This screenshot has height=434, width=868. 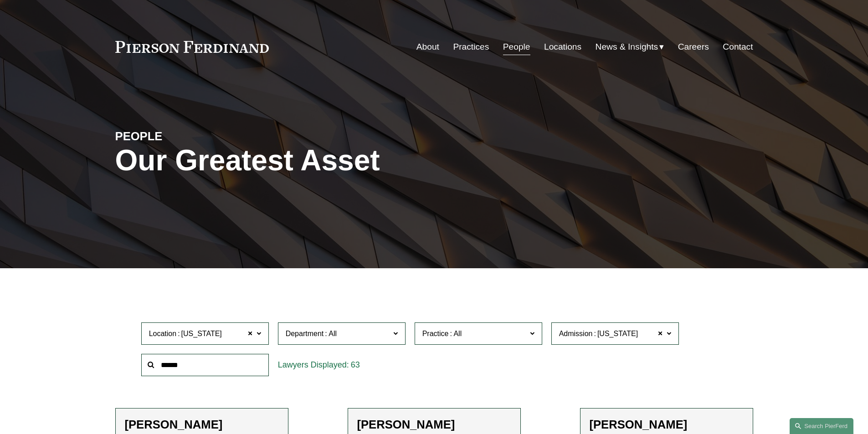 I want to click on a: Contact, so click(x=738, y=47).